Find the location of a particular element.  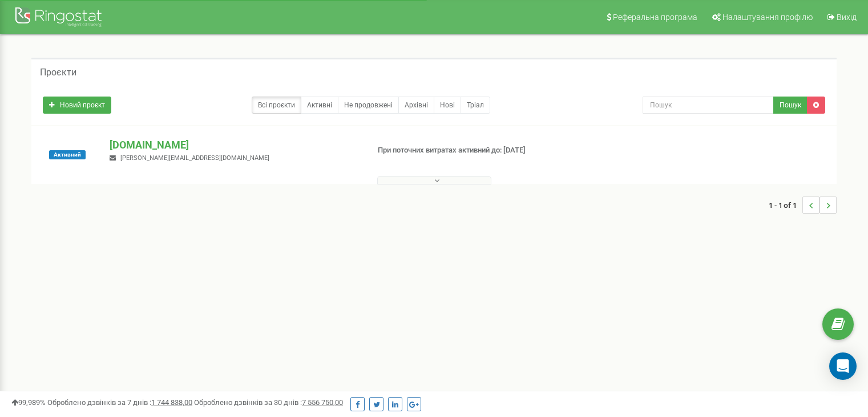

span: Вихід is located at coordinates (846, 17).